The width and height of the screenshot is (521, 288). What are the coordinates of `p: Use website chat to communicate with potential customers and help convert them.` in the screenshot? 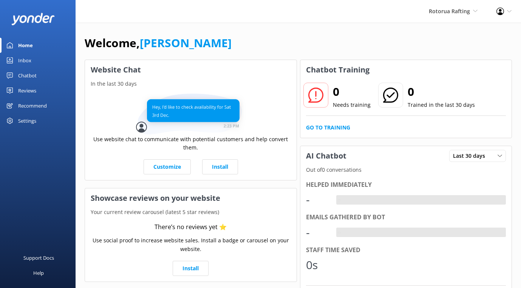 It's located at (191, 144).